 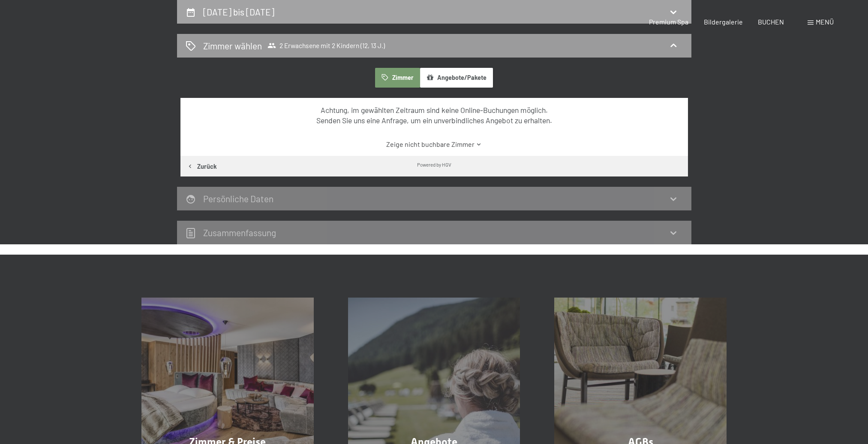 I want to click on span: BUCHEN, so click(x=771, y=22).